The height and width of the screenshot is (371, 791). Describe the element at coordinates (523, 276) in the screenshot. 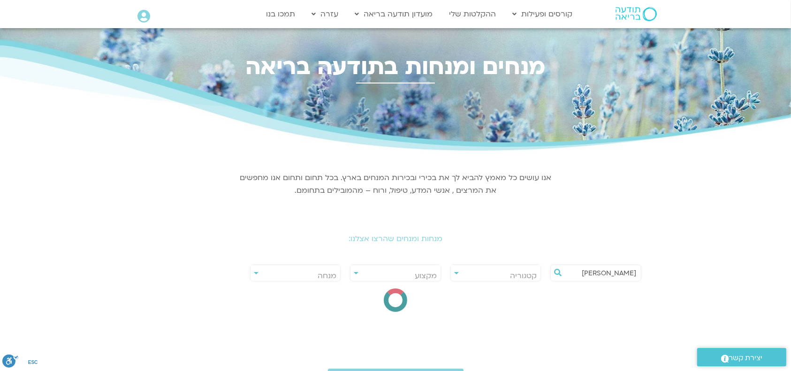

I see `span: קטגוריה` at that location.